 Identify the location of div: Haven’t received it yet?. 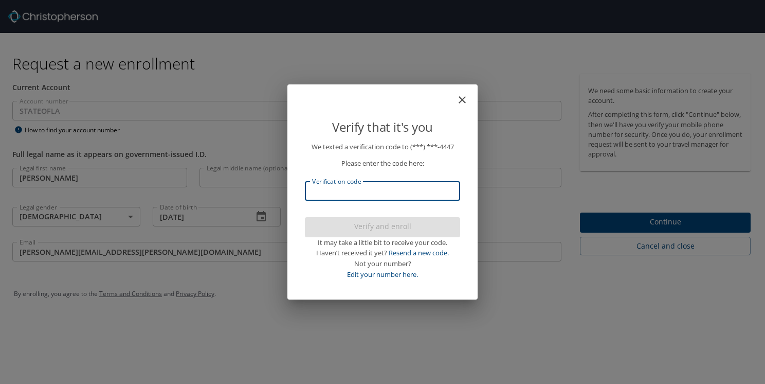
(383, 252).